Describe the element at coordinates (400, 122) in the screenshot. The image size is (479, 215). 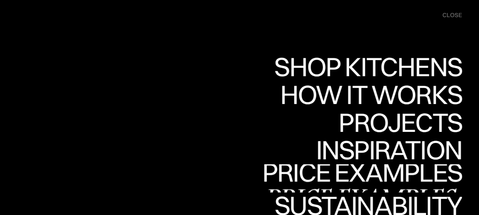
I see `a: ProjectsProjects` at that location.